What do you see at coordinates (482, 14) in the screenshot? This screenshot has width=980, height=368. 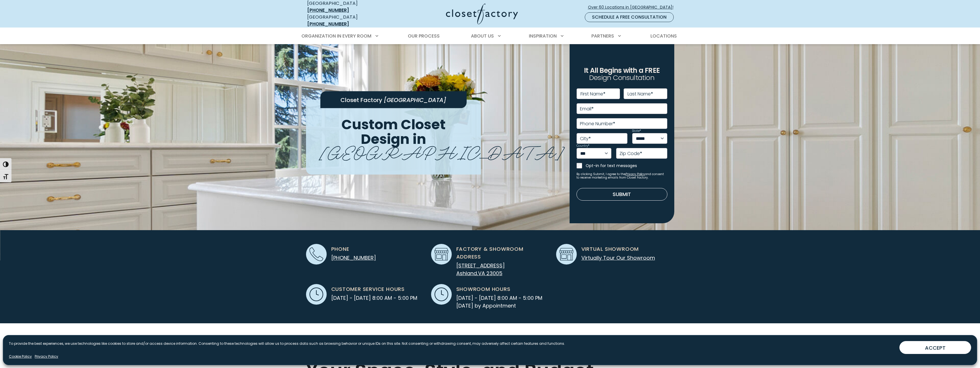 I see `img: Closet Factory Logo` at bounding box center [482, 14].